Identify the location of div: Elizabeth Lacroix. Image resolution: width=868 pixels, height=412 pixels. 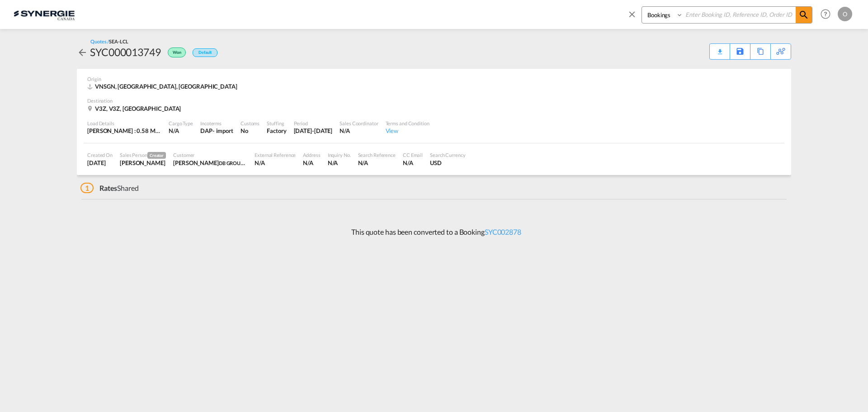
(210, 162).